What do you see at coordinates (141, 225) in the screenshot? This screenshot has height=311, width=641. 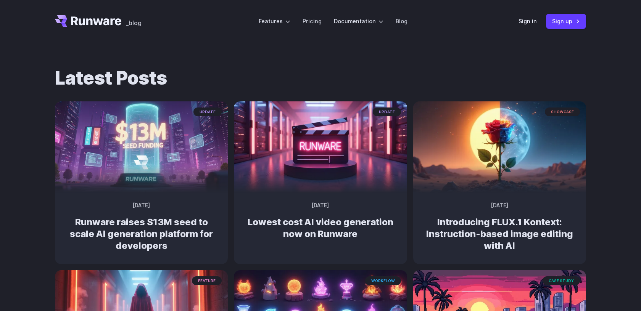 I see `a: Futuristic city scene with neon lights showing Runware announcement of $13M seed funding in large...` at bounding box center [141, 225].